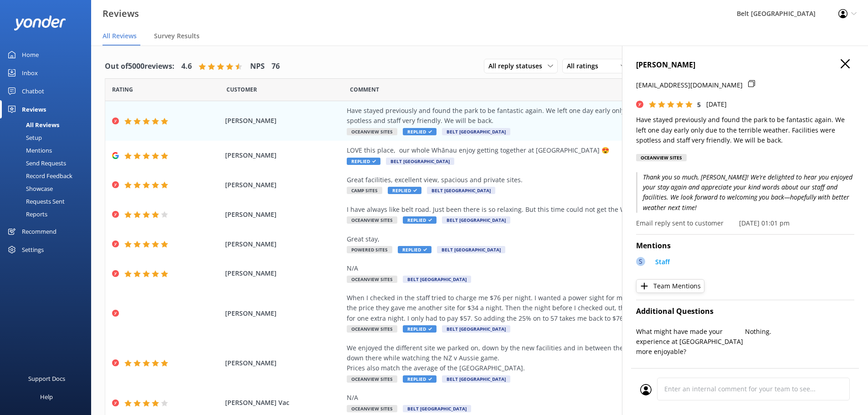  Describe the element at coordinates (670, 287) in the screenshot. I see `button: Team Mentions` at that location.